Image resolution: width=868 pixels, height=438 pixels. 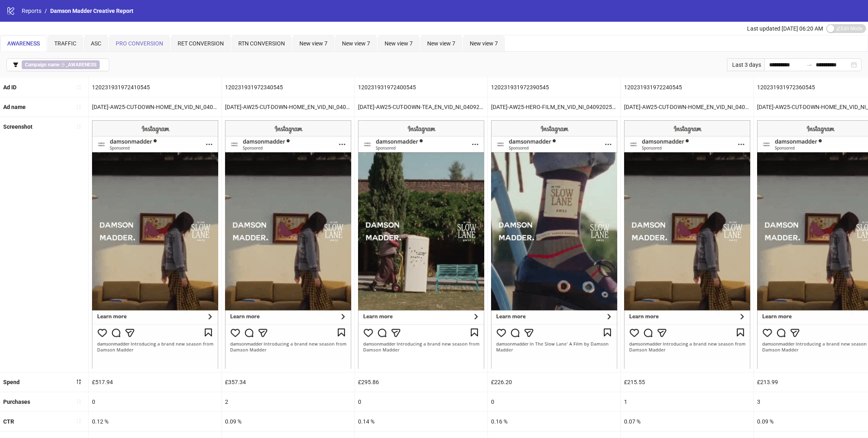 What do you see at coordinates (687, 87) in the screenshot?
I see `div: 120231931972240545` at bounding box center [687, 87].